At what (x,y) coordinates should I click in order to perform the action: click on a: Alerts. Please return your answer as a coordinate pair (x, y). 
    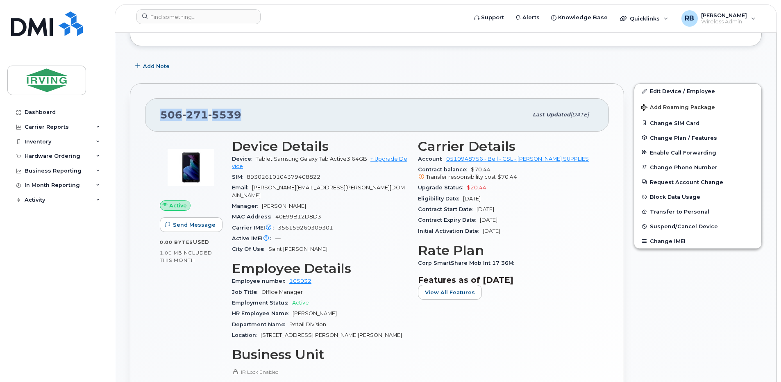
    Looking at the image, I should click on (527, 18).